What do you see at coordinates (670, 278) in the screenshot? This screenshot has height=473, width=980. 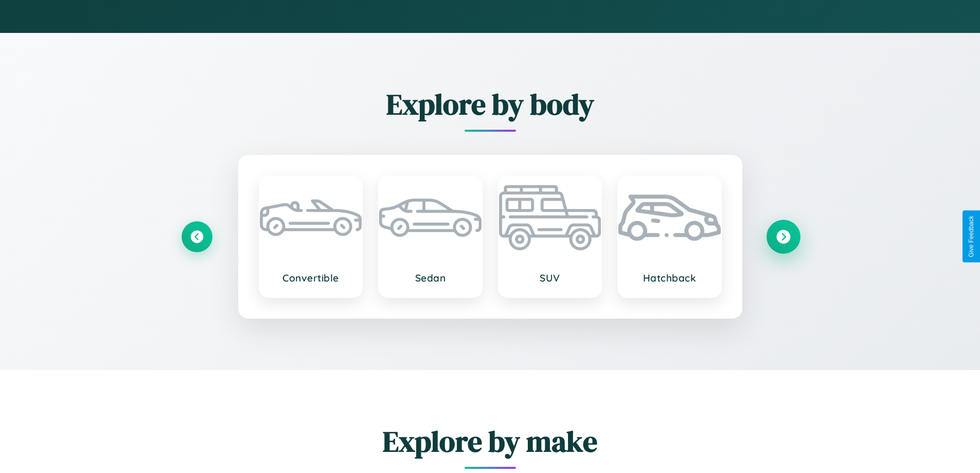 I see `h3: Hatchback` at bounding box center [670, 278].